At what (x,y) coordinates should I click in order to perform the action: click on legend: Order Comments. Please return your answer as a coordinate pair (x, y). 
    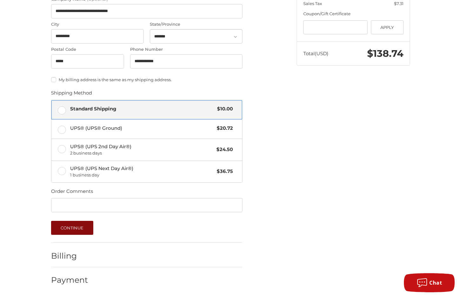
    Looking at the image, I should click on (72, 193).